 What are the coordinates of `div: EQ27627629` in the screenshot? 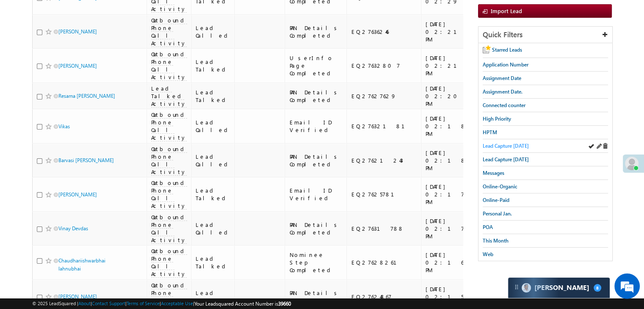 It's located at (384, 96).